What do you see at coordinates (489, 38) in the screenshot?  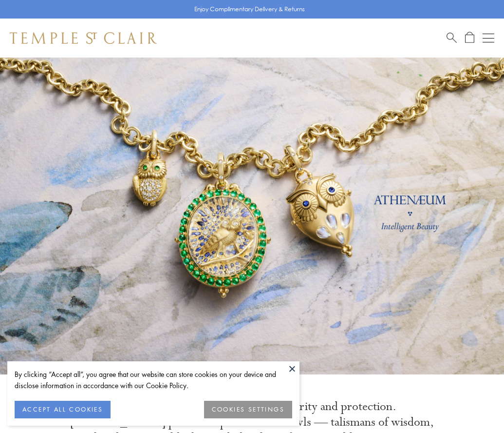 I see `button: Open navigation` at bounding box center [489, 38].